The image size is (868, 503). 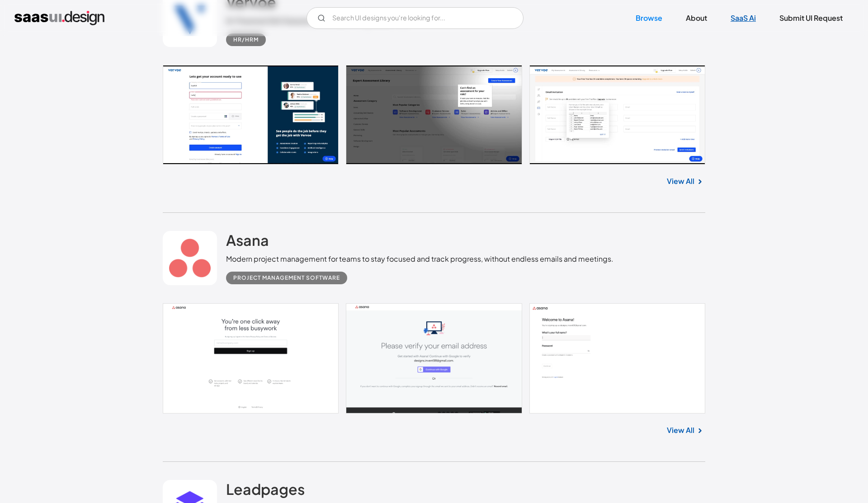 I want to click on h2: Leadpages, so click(x=265, y=489).